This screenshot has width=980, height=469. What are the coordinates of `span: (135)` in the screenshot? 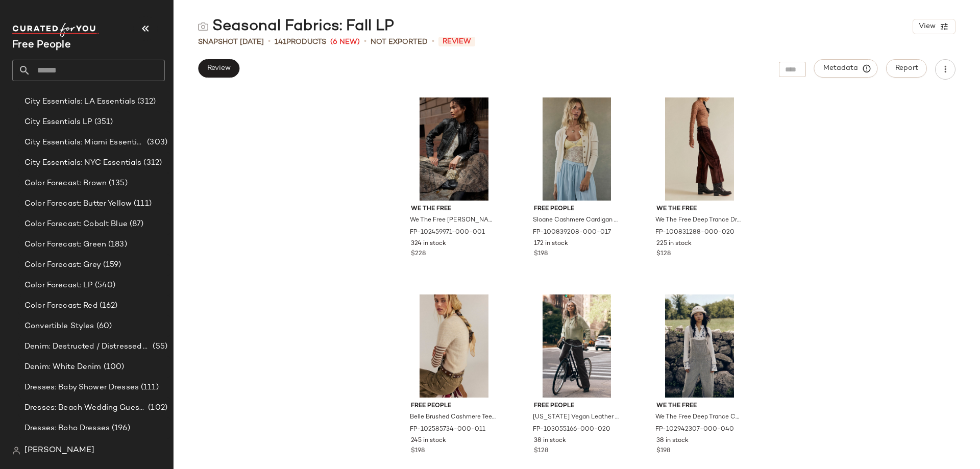 It's located at (117, 183).